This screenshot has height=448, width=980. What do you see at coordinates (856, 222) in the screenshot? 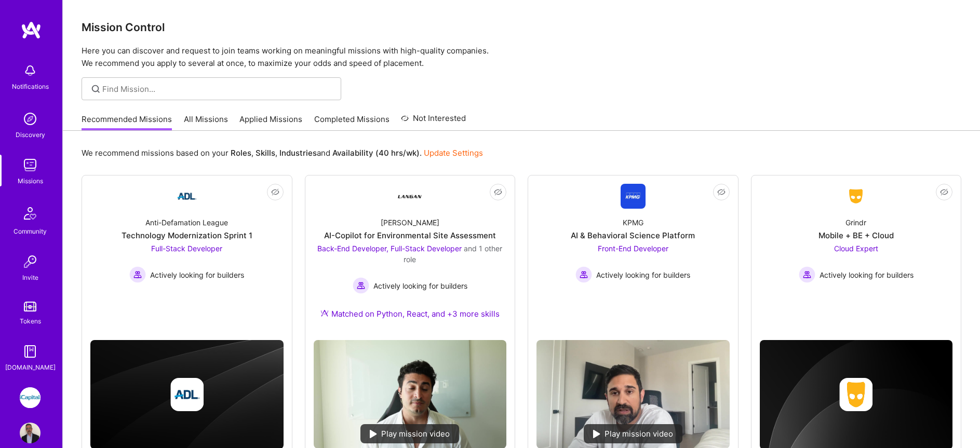
I see `div: Grindr` at bounding box center [856, 222].